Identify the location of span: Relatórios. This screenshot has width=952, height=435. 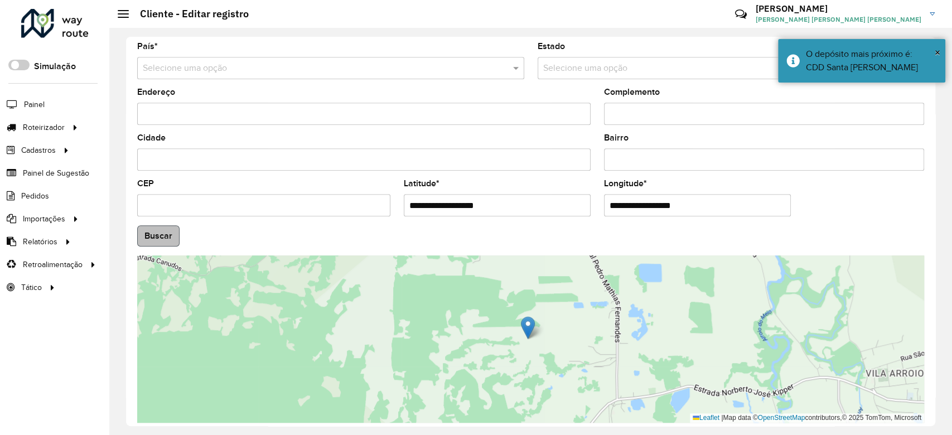
(40, 241).